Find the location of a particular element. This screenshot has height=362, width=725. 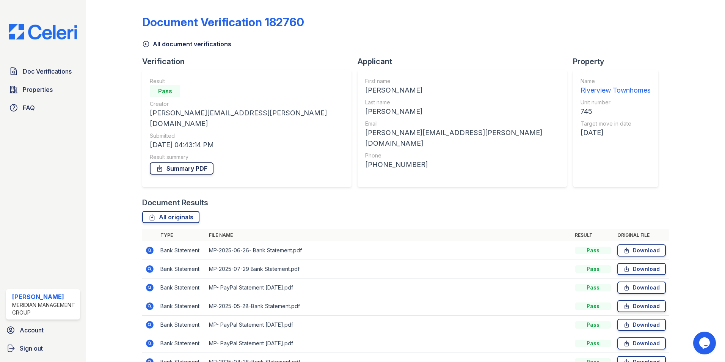

div: Result is located at coordinates (247, 81).